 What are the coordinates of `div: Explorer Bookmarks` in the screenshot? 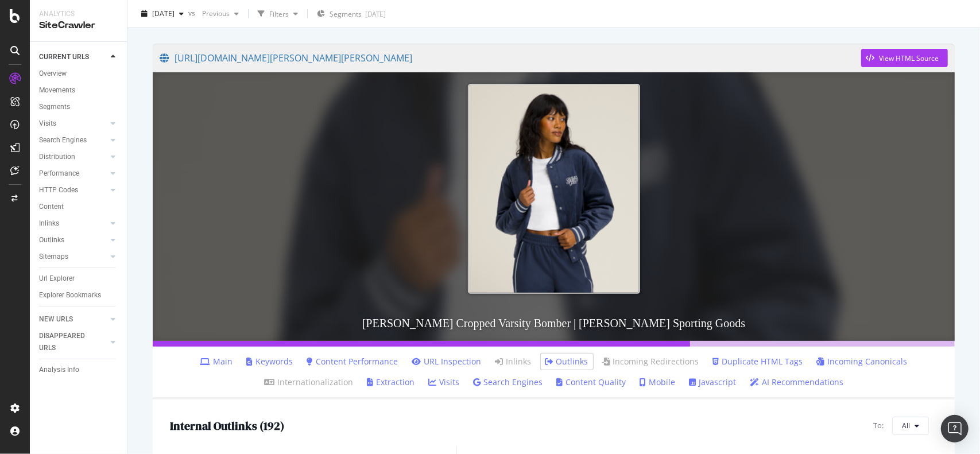 It's located at (70, 295).